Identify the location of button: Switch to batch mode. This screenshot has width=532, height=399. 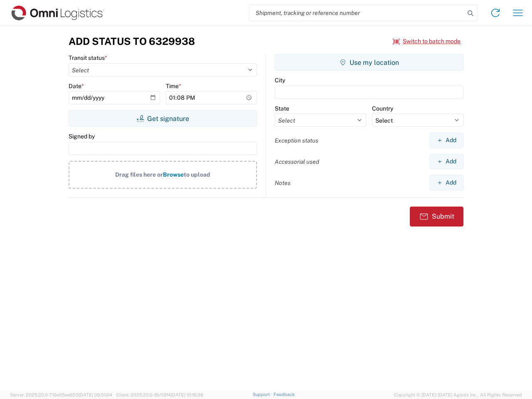
(427, 41).